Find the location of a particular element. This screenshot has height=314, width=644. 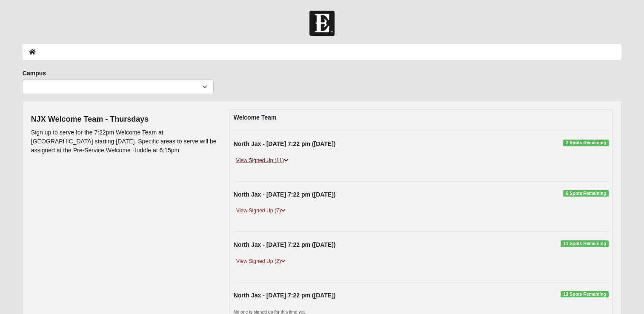

span: 11 Spots Remaining is located at coordinates (585, 244).